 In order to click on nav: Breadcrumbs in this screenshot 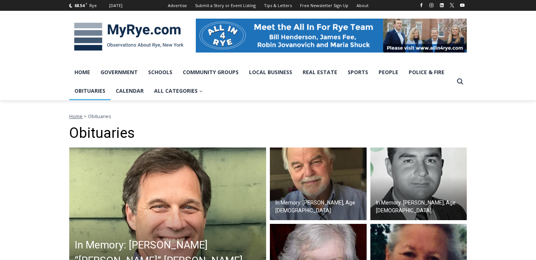, I will do `click(268, 116)`.